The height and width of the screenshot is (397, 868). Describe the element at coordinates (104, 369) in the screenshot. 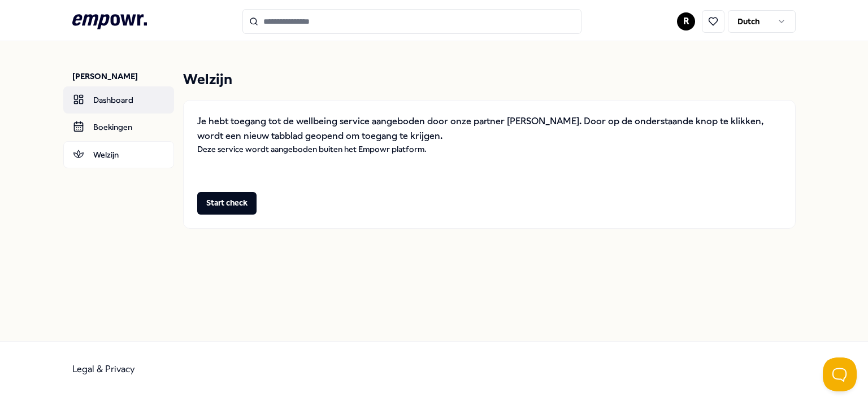

I see `a: Legal & Privacy` at that location.